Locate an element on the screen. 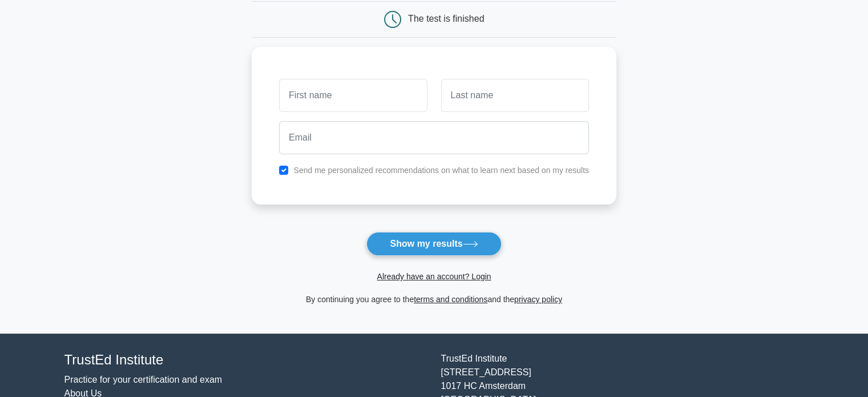 Image resolution: width=868 pixels, height=397 pixels. input: Email is located at coordinates (434, 138).